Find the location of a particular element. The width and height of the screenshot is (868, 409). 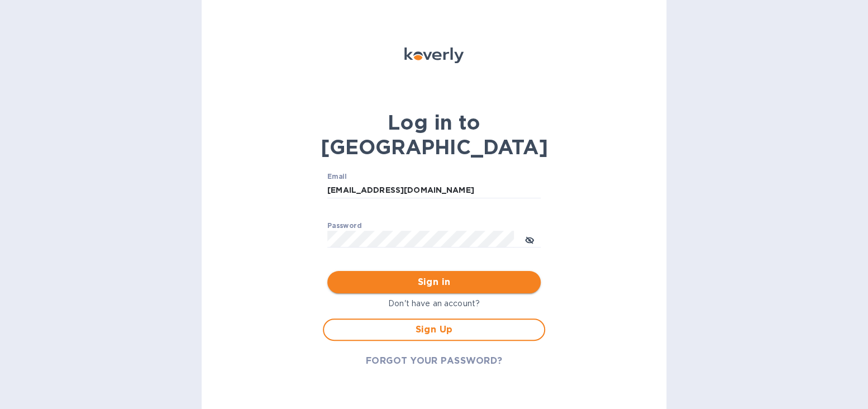

span: Sign Up is located at coordinates (434, 329).